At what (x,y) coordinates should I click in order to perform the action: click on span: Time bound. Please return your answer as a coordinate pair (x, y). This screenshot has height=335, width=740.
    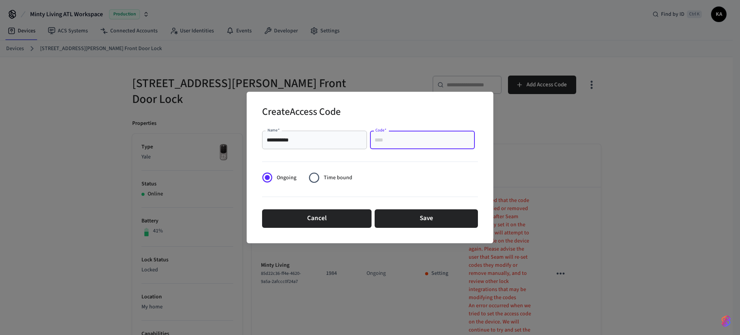
    Looking at the image, I should click on (338, 178).